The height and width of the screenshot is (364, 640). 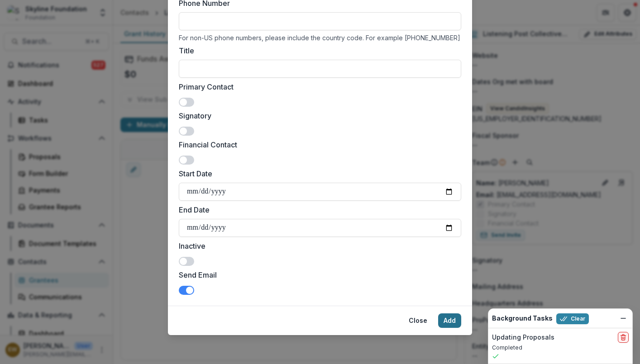 What do you see at coordinates (418, 320) in the screenshot?
I see `button: Close` at bounding box center [418, 320].